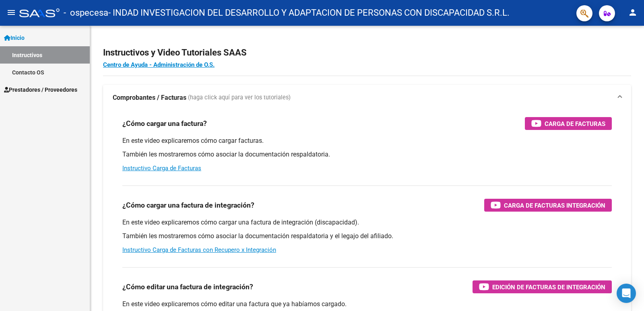  I want to click on h3: ¿Cómo cargar una factura de integración?, so click(188, 205).